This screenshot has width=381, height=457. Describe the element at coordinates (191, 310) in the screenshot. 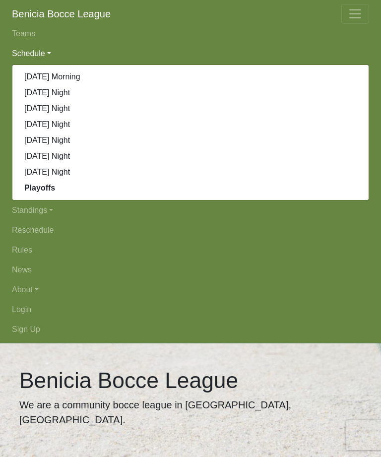

I see `a: Login` at that location.